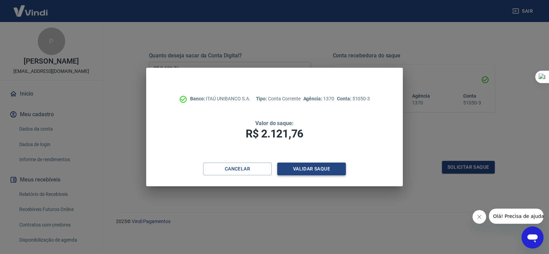 The width and height of the screenshot is (549, 254). Describe the element at coordinates (314, 99) in the screenshot. I see `span: Agência:` at that location.